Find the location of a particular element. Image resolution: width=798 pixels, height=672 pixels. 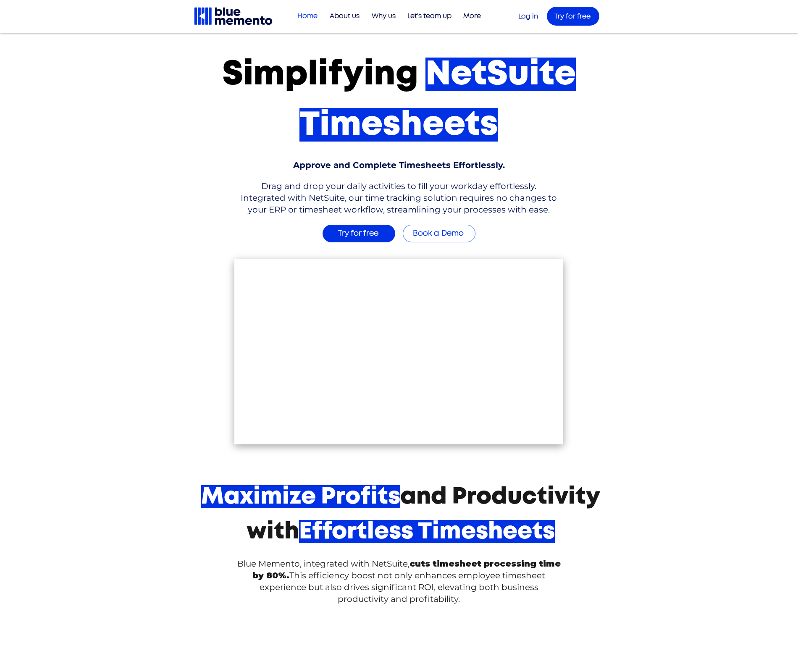

a: About us is located at coordinates (343, 16).